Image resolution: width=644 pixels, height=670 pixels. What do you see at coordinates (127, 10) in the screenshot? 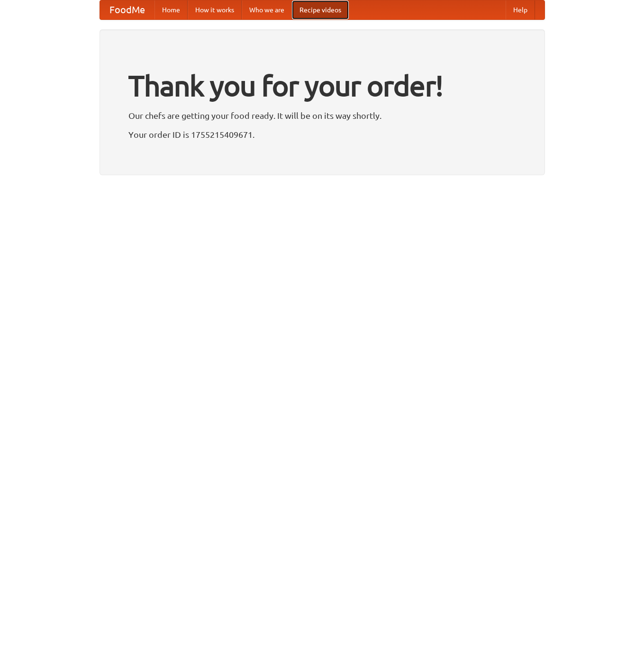
I see `a: FoodMe` at bounding box center [127, 10].